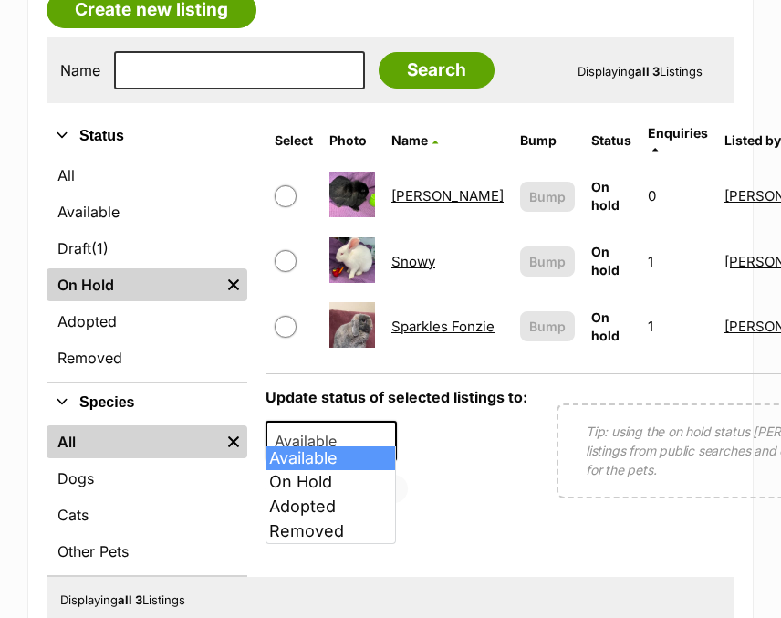  Describe the element at coordinates (410, 140) in the screenshot. I see `span: Name` at that location.